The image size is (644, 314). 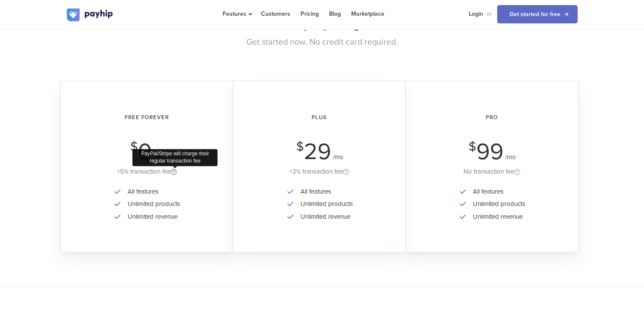 What do you see at coordinates (490, 151) in the screenshot?
I see `span: 99` at bounding box center [490, 151].